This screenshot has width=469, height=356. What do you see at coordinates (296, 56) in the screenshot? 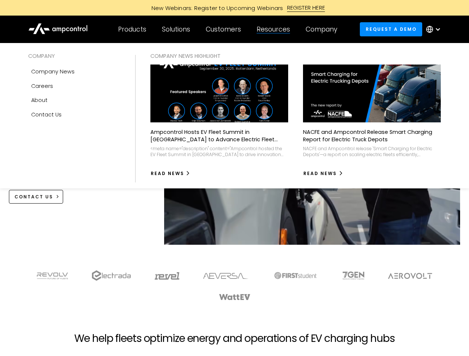
I see `div: COMPANY NEWS Highlight` at bounding box center [296, 56].